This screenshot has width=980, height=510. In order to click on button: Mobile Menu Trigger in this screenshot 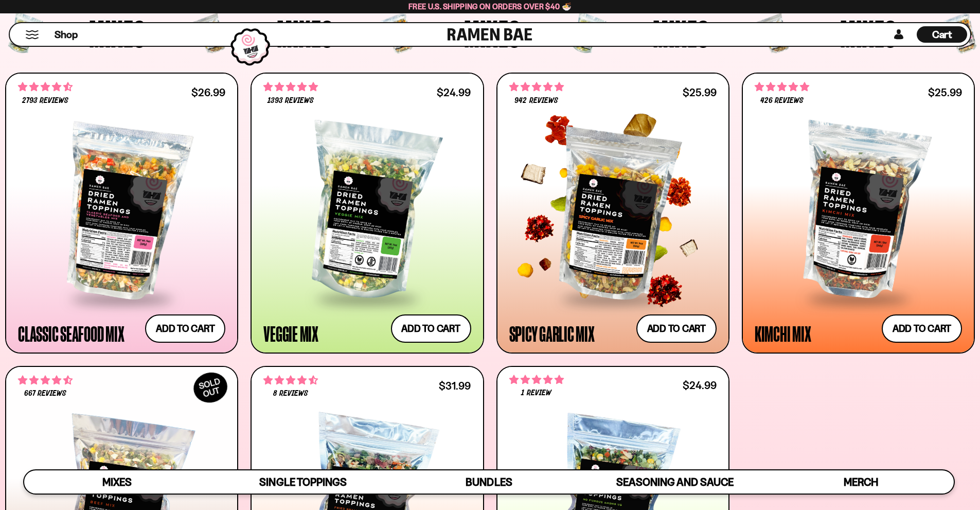, I will do `click(32, 35)`.